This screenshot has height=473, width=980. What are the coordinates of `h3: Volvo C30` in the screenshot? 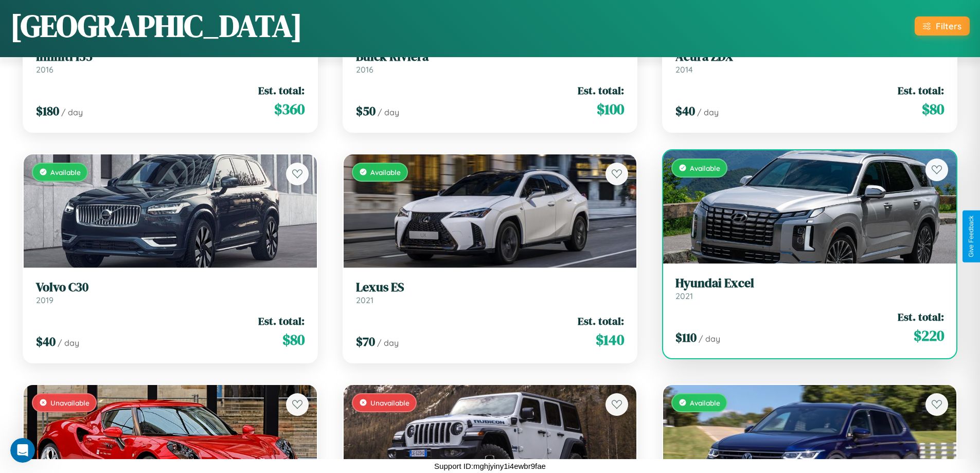 It's located at (170, 287).